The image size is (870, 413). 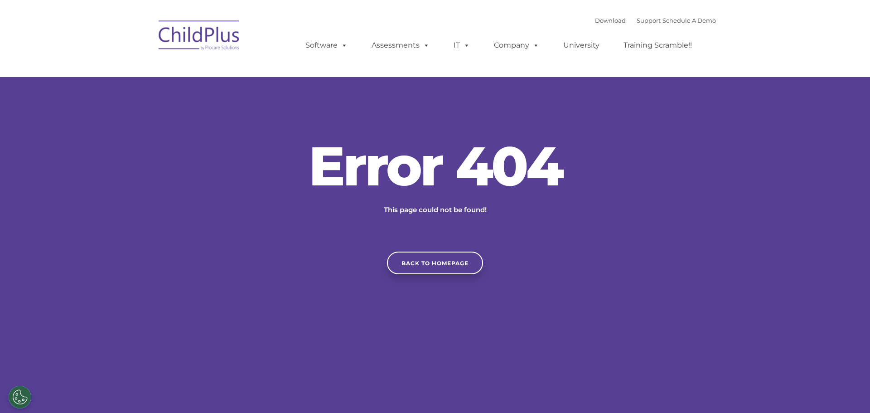 I want to click on a: Support, so click(x=648, y=20).